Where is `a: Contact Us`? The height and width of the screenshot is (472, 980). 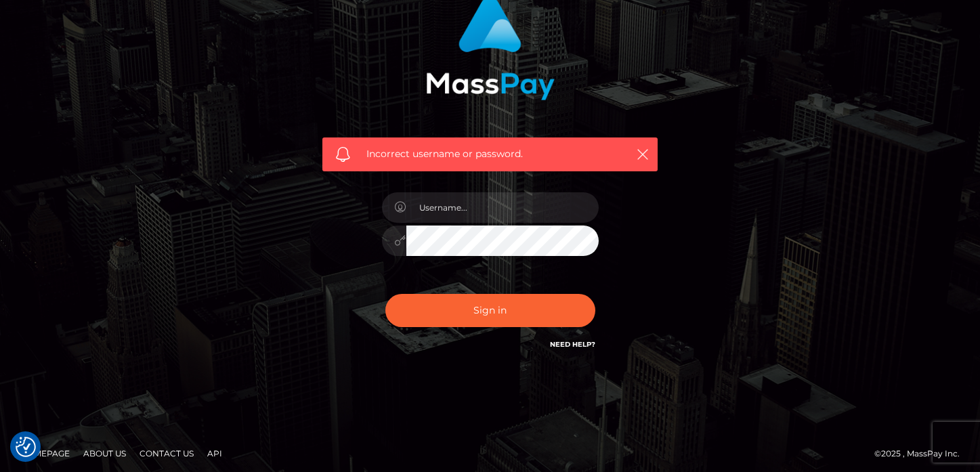
a: Contact Us is located at coordinates (167, 453).